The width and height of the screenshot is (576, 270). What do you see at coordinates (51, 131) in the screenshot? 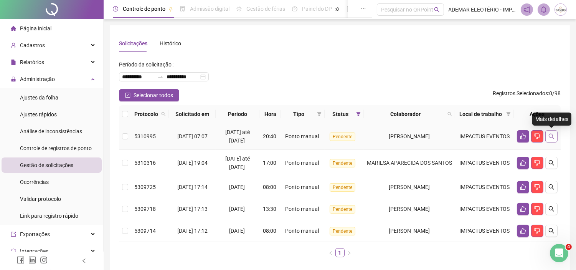
I see `span: Análise de inconsistências` at bounding box center [51, 131].